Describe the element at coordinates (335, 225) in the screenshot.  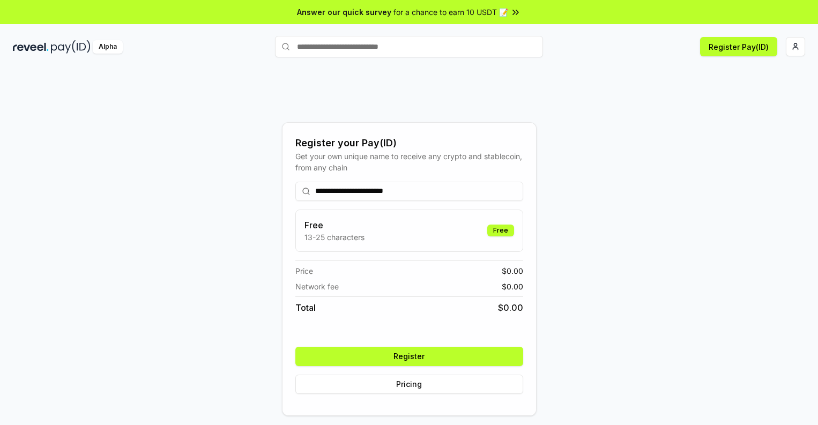
I see `h3: Free` at that location.